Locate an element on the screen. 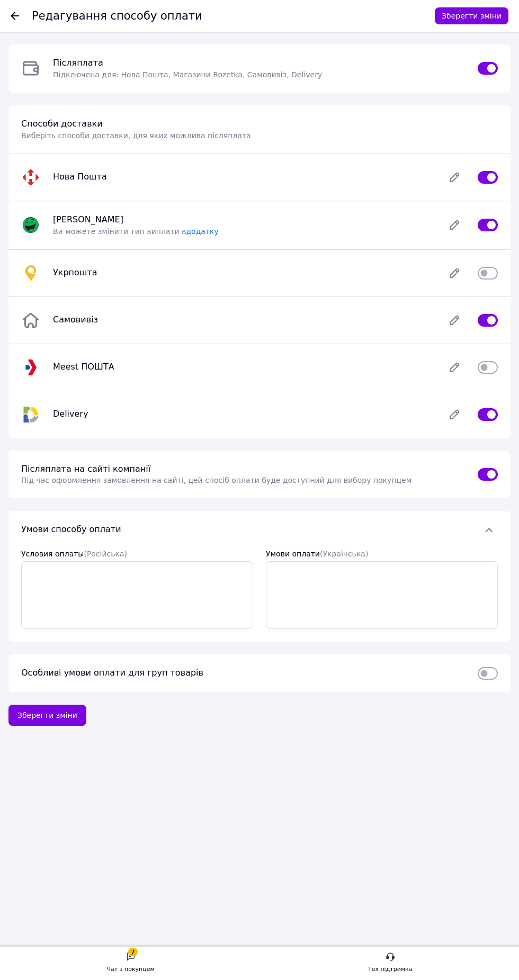  span: Підключена для: Нова Пошта, Магазини Rozetka, Самовивіз, Delivery is located at coordinates (188, 75).